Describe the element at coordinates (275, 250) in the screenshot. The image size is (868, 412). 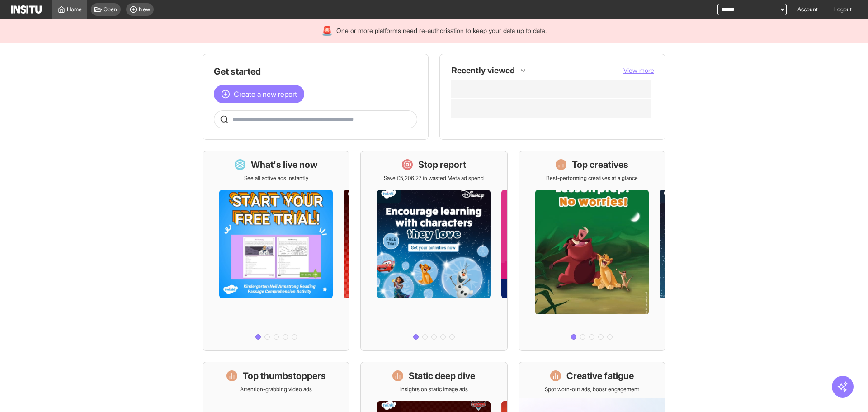
I see `a: What's live nowSee all active ads instantly` at that location.